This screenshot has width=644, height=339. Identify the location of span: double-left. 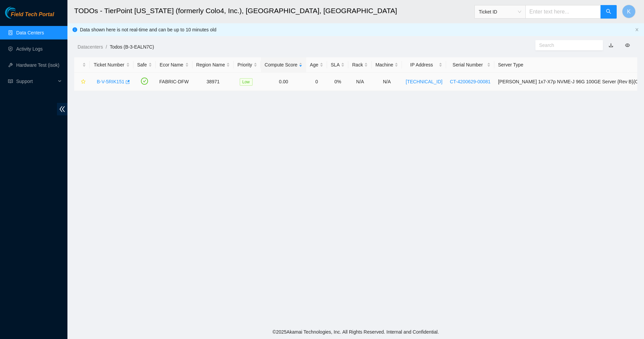
(62, 109).